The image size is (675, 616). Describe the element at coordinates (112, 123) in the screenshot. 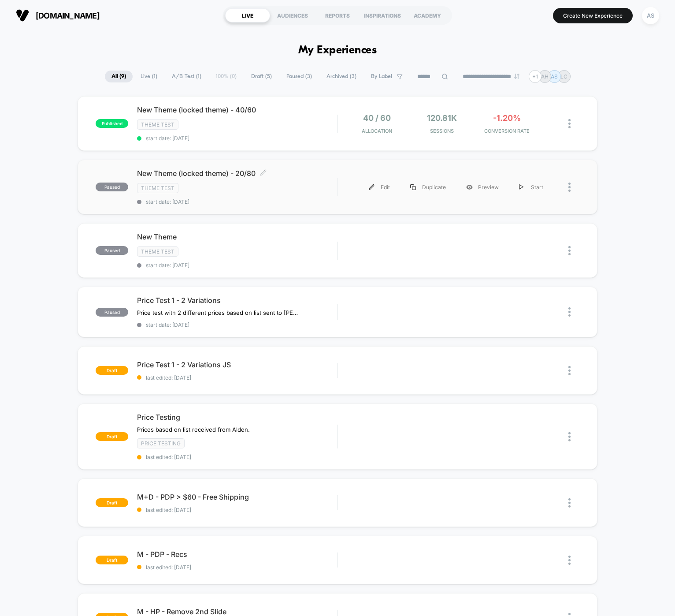

I see `span: published` at that location.